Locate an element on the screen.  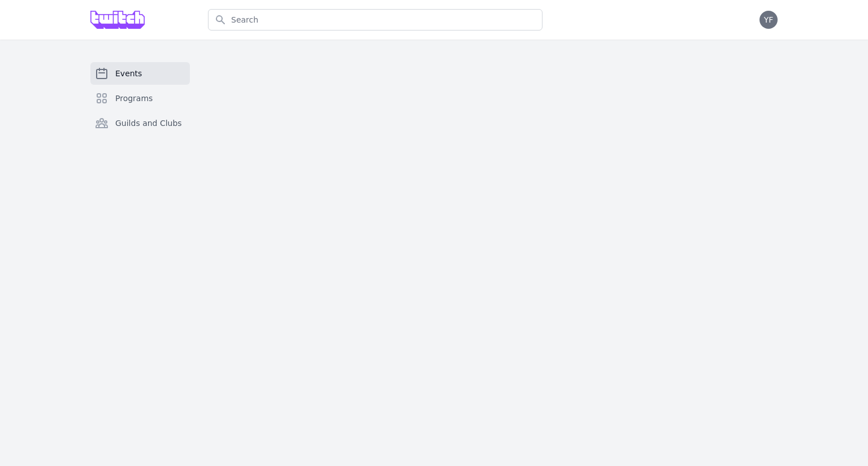
a: Programs is located at coordinates (141, 98).